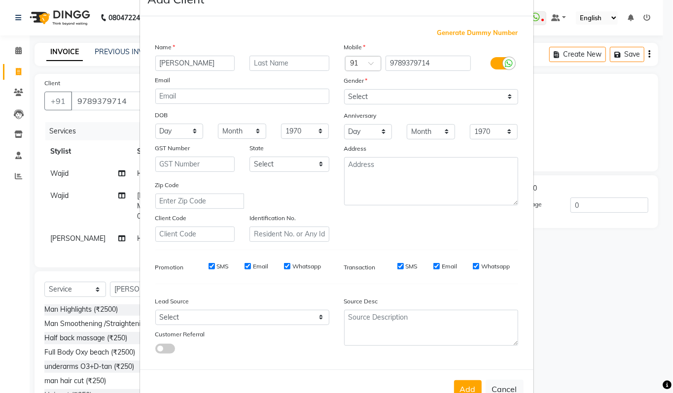  What do you see at coordinates (273, 218) in the screenshot?
I see `label: Identification No.` at bounding box center [273, 218].